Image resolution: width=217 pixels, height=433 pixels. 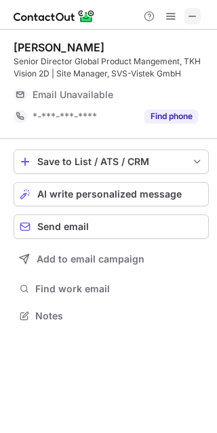 What do you see at coordinates (90, 259) in the screenshot?
I see `span: Add to email campaign` at bounding box center [90, 259].